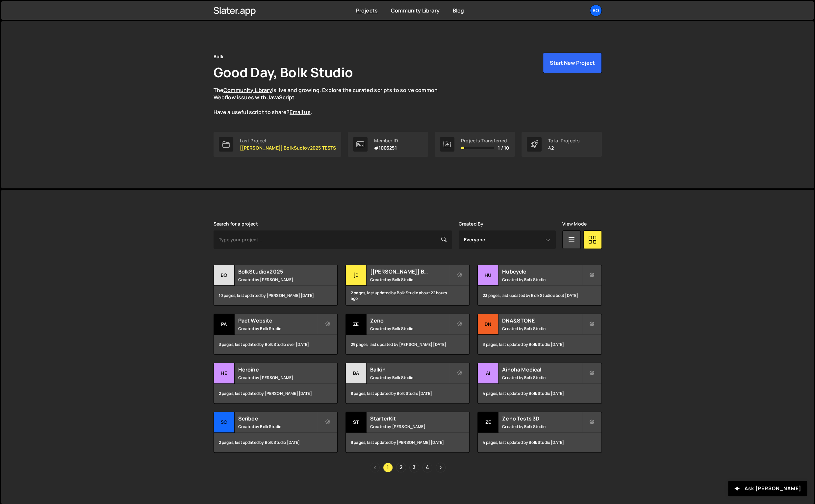 This screenshot has height=504, width=815. I want to click on a: Projects, so click(367, 11).